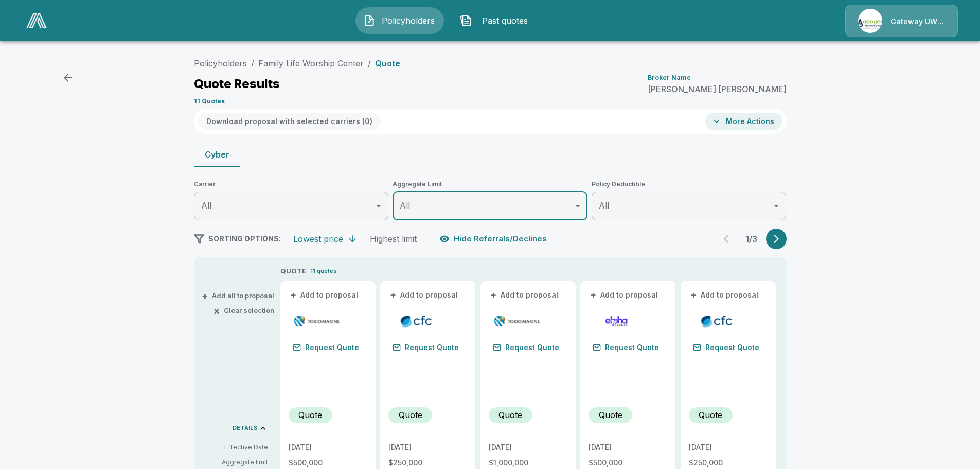  Describe the element at coordinates (318, 239) in the screenshot. I see `div: Lowest price` at that location.